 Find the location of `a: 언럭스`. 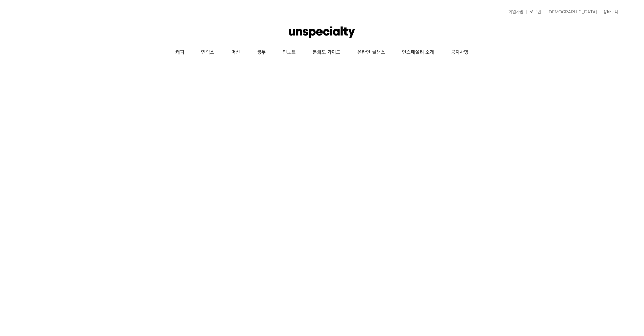

a: 언럭스 is located at coordinates (207, 53).